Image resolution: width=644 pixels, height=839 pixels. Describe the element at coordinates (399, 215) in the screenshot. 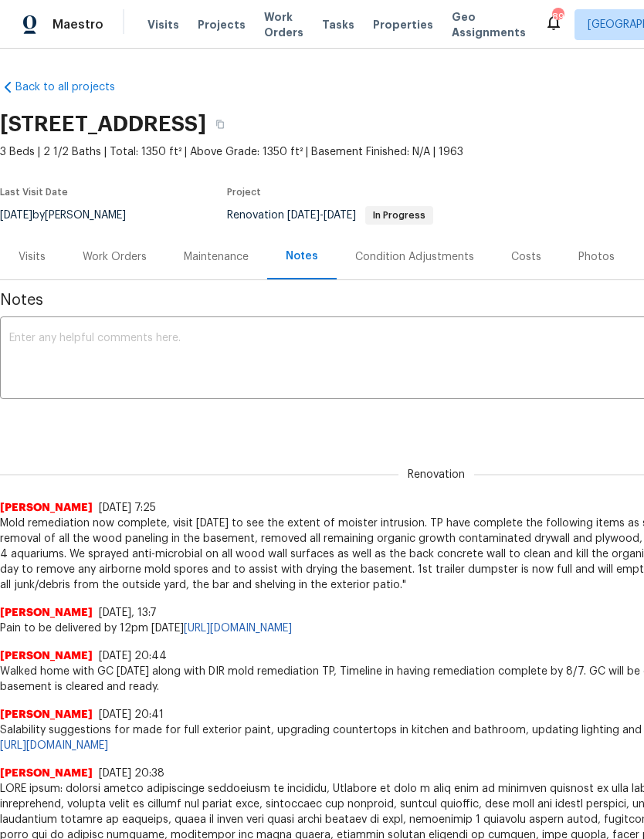

I see `span: In Progress` at that location.